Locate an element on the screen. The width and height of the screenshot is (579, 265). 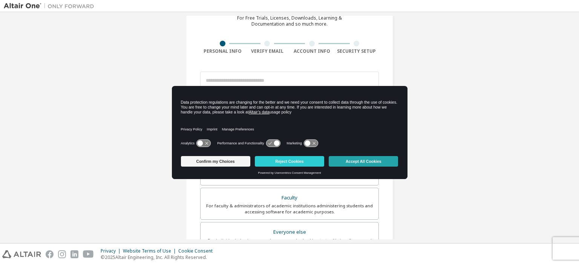
div: Account Info is located at coordinates (312, 51).